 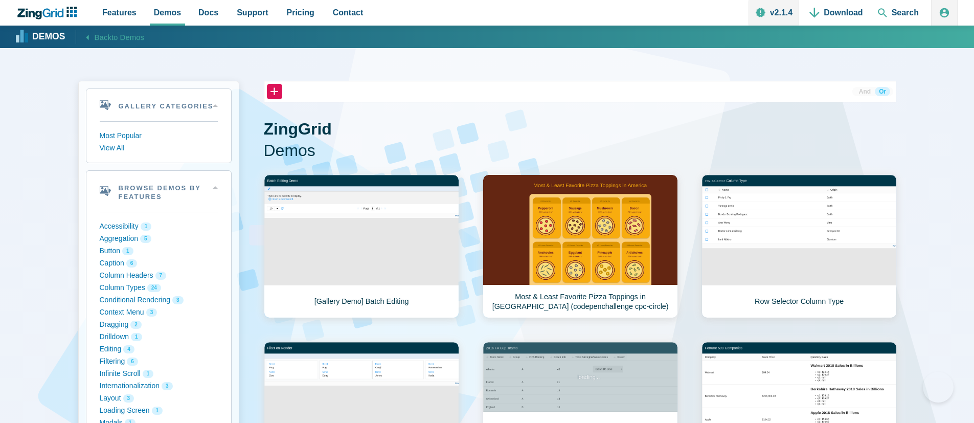 What do you see at coordinates (41, 37) in the screenshot?
I see `a: Demos` at bounding box center [41, 37].